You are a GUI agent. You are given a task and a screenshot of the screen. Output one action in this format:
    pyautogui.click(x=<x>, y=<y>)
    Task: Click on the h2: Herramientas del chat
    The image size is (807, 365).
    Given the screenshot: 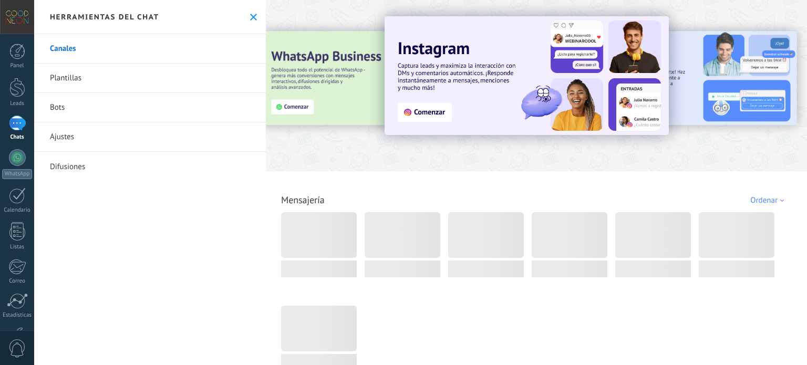 What is the action you would take?
    pyautogui.click(x=105, y=17)
    